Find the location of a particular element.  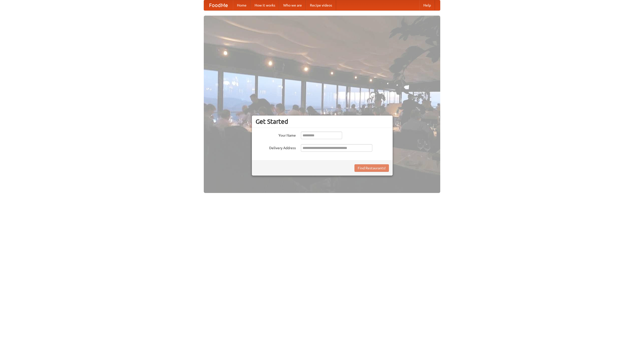

h3: Get Started is located at coordinates (322, 121).